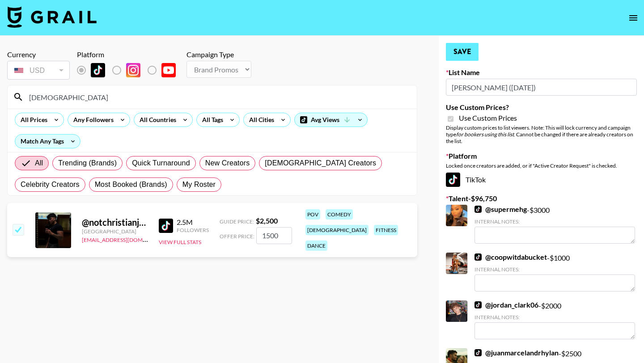  I want to click on em: for bookers using this list, so click(485, 134).